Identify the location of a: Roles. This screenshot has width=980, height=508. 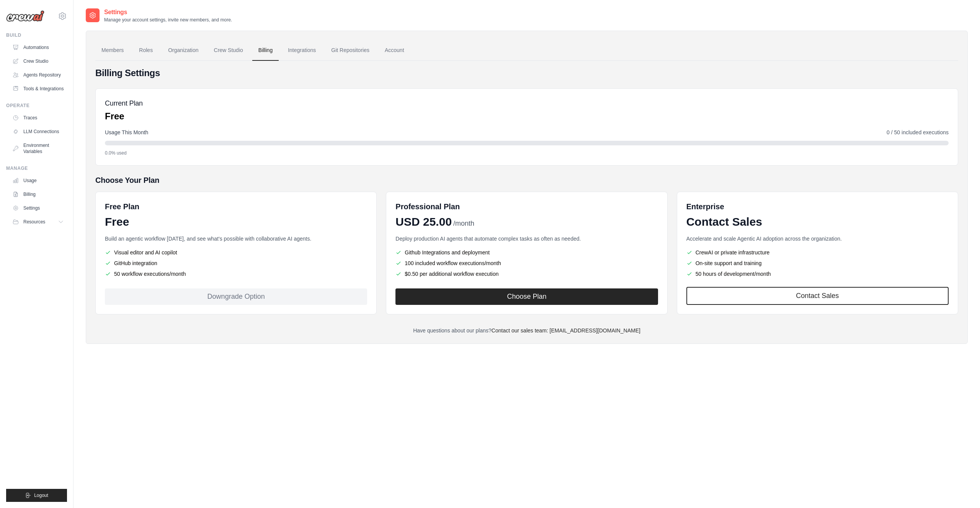
(146, 50).